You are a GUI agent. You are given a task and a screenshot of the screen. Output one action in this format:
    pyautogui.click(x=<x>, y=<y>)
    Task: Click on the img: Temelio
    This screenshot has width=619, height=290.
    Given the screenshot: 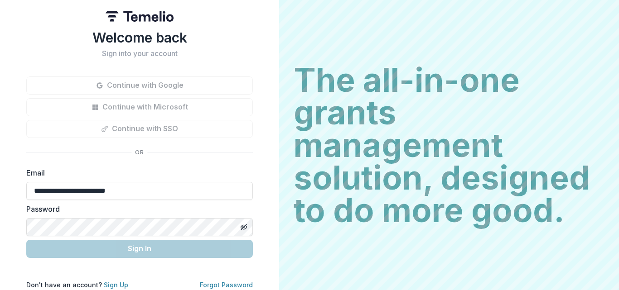 What is the action you would take?
    pyautogui.click(x=139, y=16)
    